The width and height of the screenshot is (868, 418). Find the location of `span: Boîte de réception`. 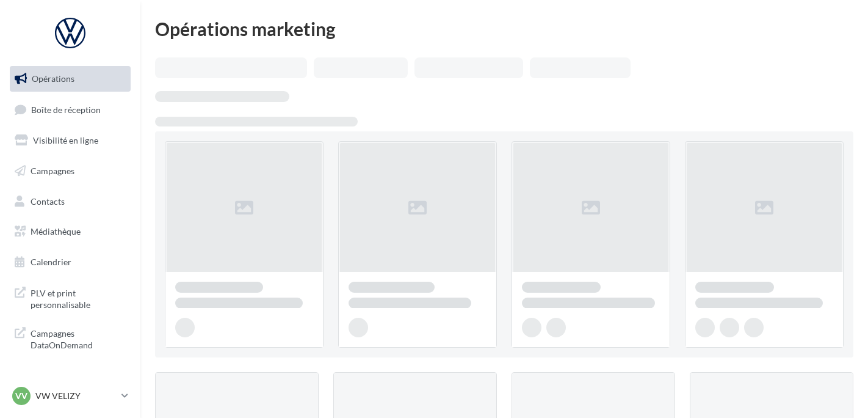

span: Boîte de réception is located at coordinates (66, 108).